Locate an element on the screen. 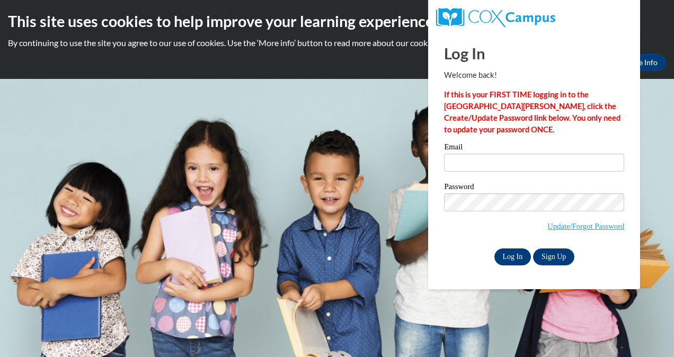 The width and height of the screenshot is (674, 357). label: Email is located at coordinates (534, 148).